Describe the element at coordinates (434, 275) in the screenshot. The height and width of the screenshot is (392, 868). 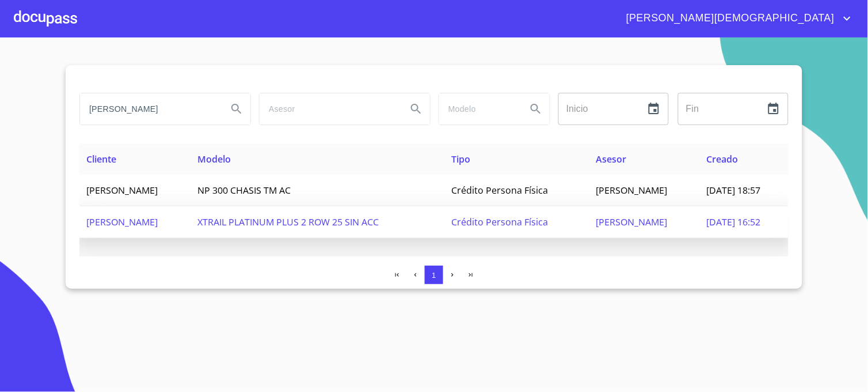
I see `span: 1` at that location.